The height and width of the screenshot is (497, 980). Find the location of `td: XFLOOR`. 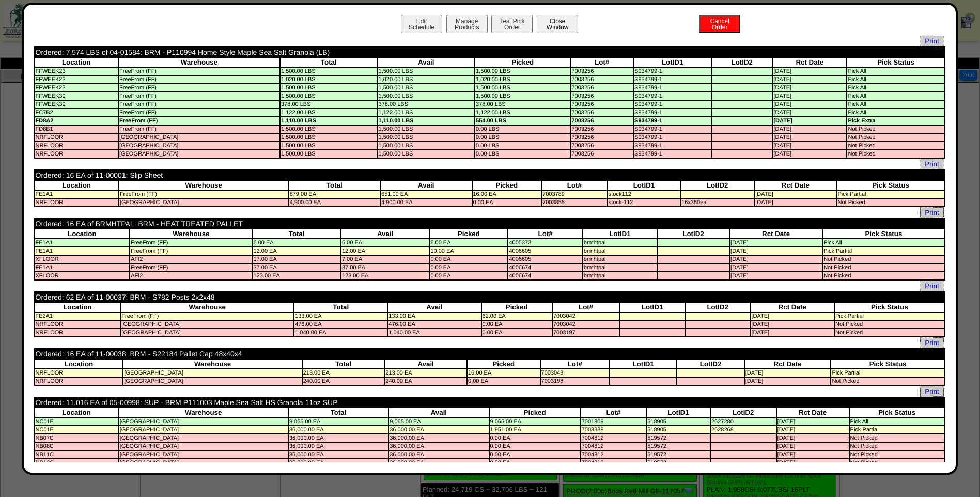

td: XFLOOR is located at coordinates (82, 259).